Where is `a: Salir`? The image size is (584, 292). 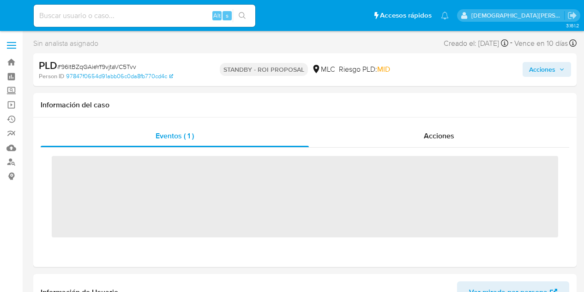
a: Salir is located at coordinates (572, 15).